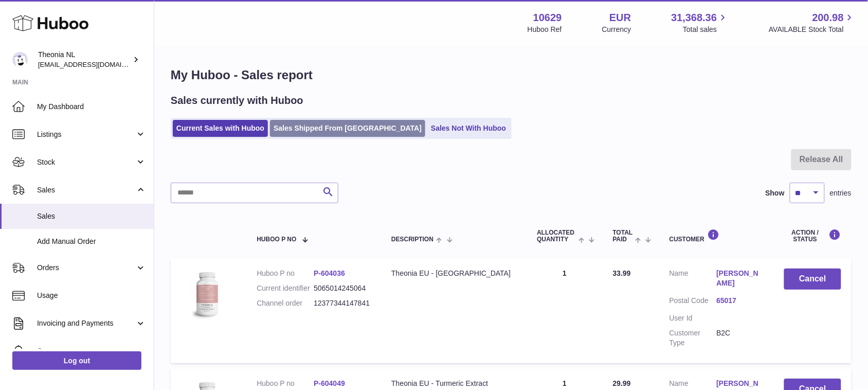 This screenshot has height=390, width=868. I want to click on strong: EUR, so click(620, 18).